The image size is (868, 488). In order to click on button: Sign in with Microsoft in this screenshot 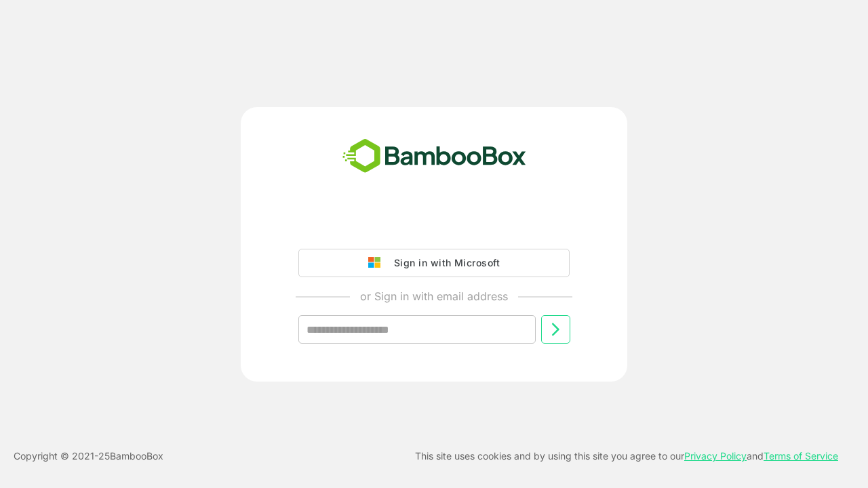, I will do `click(434, 263)`.